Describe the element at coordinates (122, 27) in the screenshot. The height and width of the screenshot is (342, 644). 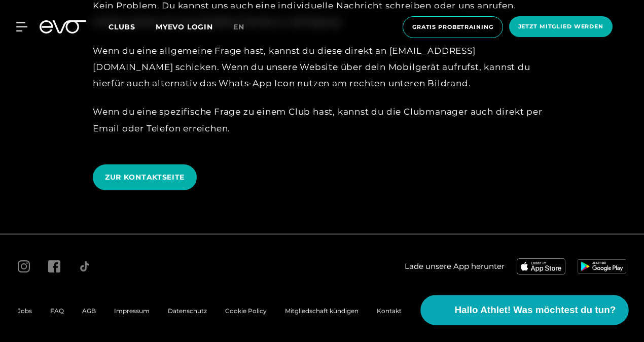
I see `span: Clubs` at that location.